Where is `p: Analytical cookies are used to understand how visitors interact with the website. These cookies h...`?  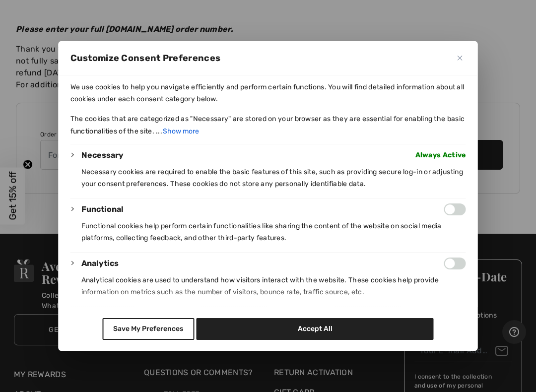
p: Analytical cookies are used to understand how visitors interact with the website. These cookies h... is located at coordinates (274, 286).